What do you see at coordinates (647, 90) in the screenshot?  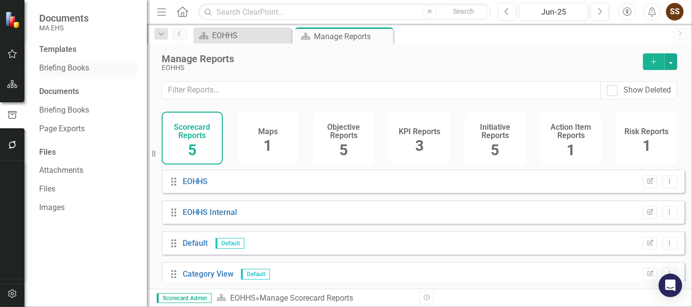 I see `div: Show Deleted` at bounding box center [647, 90].